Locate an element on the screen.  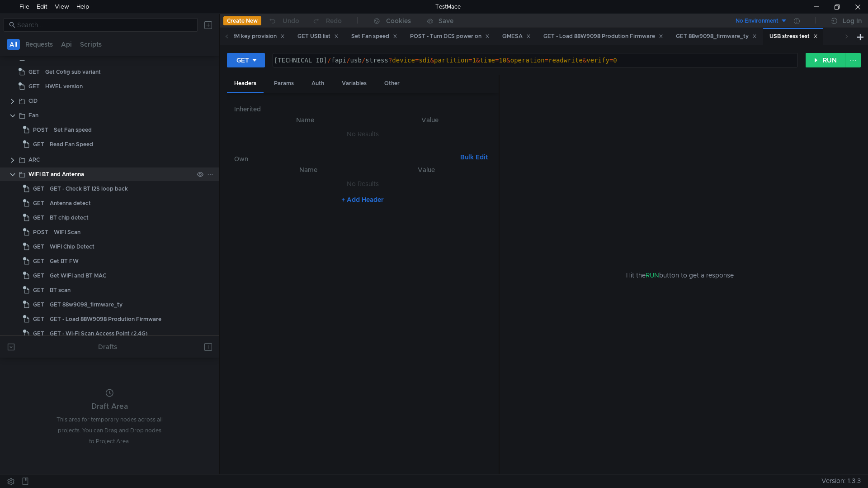
div: POST - Turn DCS power on is located at coordinates (450, 36).